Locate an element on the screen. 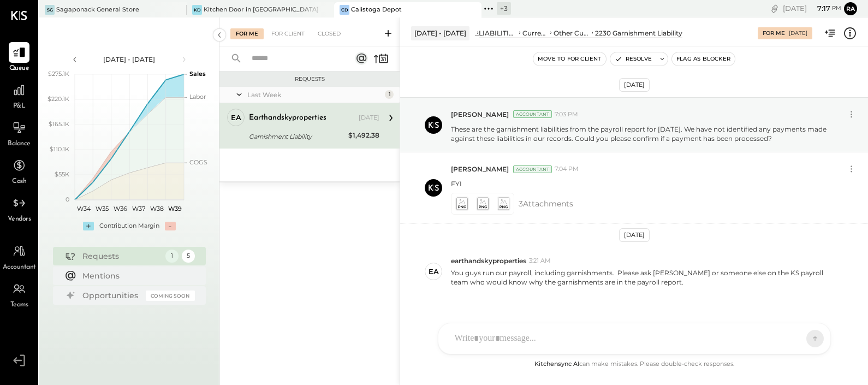 The image size is (868, 385). span: Queue is located at coordinates (19, 69).